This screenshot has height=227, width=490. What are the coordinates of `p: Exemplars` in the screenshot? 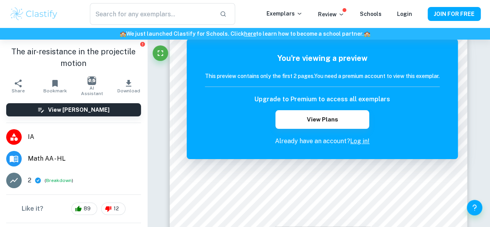 It's located at (284, 14).